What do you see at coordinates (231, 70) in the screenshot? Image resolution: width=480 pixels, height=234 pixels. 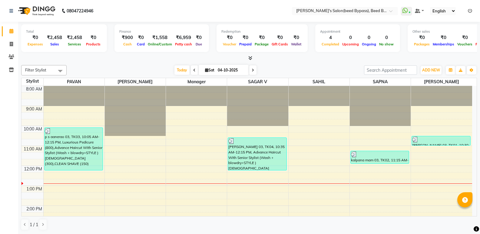 I see `input: 2025-10-04` at bounding box center [231, 70].